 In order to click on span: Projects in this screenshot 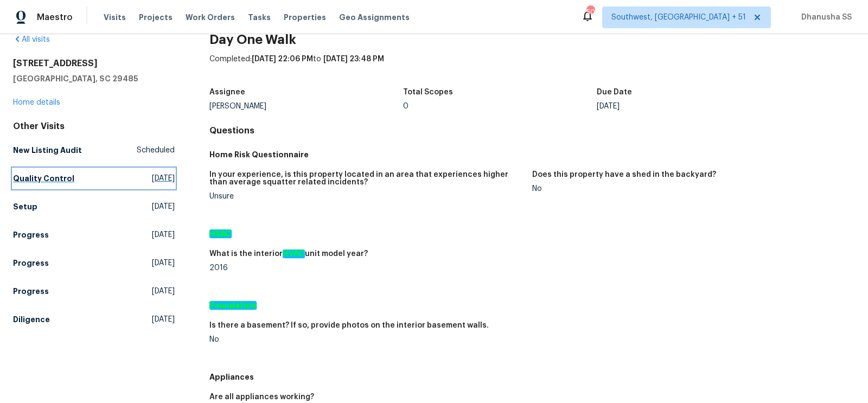, I will do `click(155, 17)`.